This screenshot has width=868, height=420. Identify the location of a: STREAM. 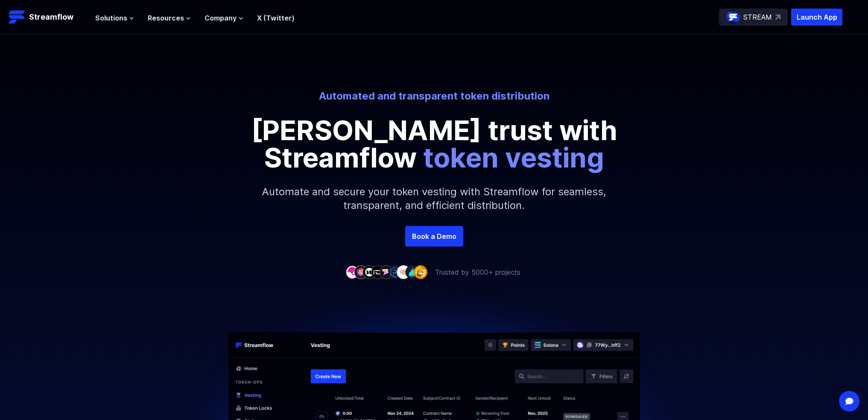
(753, 17).